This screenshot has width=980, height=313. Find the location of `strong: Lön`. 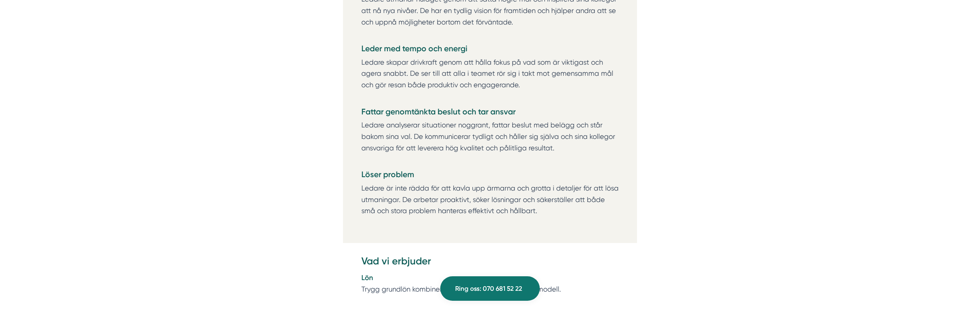

strong: Lön is located at coordinates (367, 278).